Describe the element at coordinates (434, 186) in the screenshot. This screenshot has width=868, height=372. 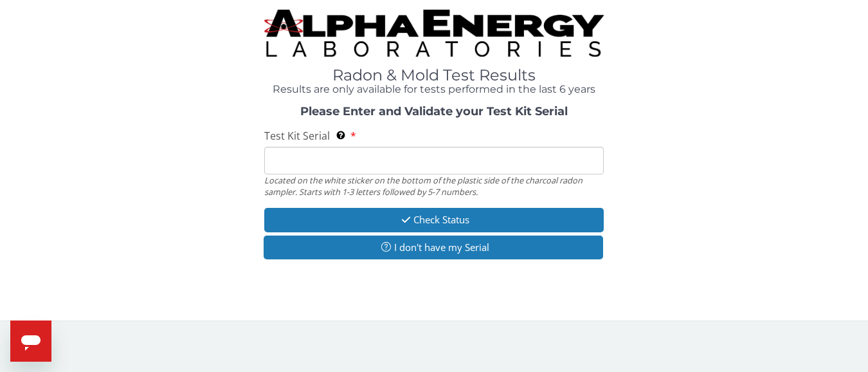
I see `div: Located on the white sticker on the bottom of the plastic side of the charcoal radon sampler. Sta...` at that location.